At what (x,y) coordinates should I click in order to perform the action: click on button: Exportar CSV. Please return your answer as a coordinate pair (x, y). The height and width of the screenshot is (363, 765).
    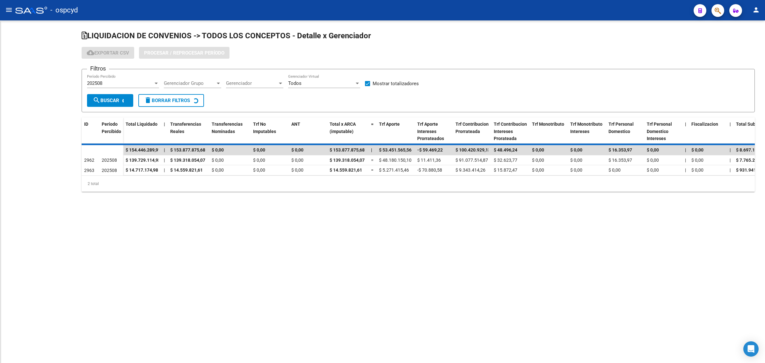
    Looking at the image, I should click on (108, 53).